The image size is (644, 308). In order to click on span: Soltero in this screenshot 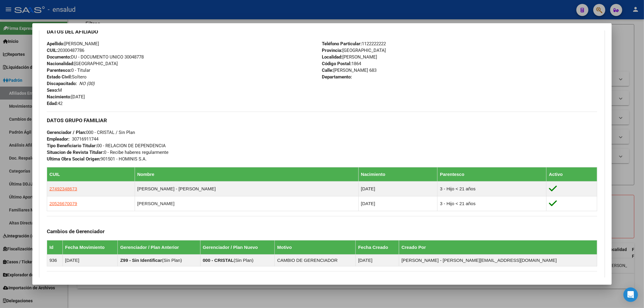, I will do `click(67, 77)`.